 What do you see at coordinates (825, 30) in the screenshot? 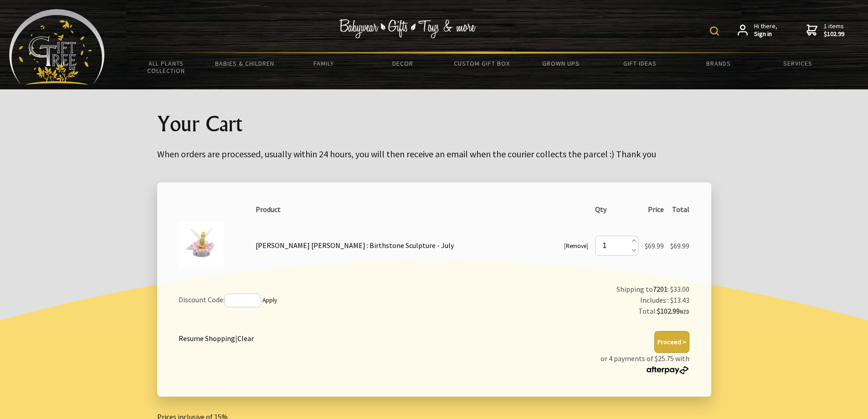
I see `a: 1 items$102.99` at bounding box center [825, 30].